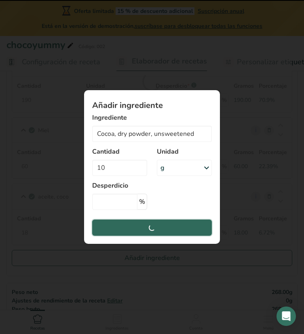  I want to click on div: g, so click(163, 168).